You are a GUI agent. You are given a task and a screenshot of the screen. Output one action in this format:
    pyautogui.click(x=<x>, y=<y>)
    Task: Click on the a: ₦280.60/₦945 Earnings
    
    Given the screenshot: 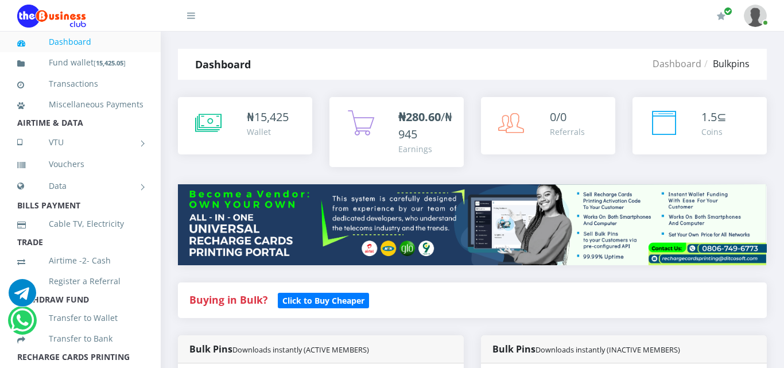 What is the action you would take?
    pyautogui.click(x=397, y=132)
    